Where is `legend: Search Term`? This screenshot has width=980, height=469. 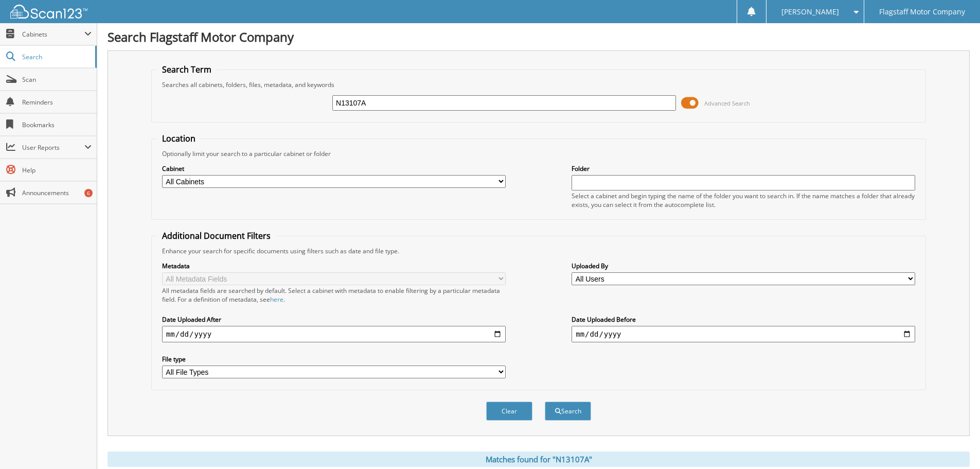 legend: Search Term is located at coordinates (187, 69).